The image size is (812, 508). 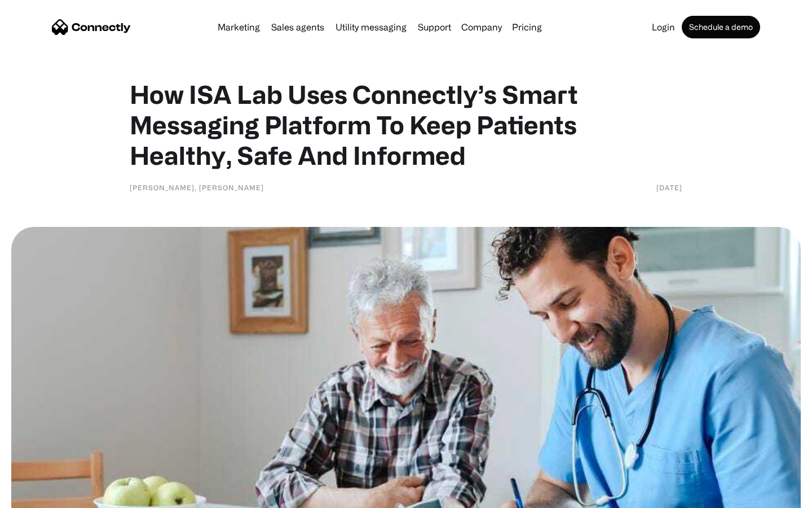 I want to click on a: Utility messaging, so click(x=371, y=27).